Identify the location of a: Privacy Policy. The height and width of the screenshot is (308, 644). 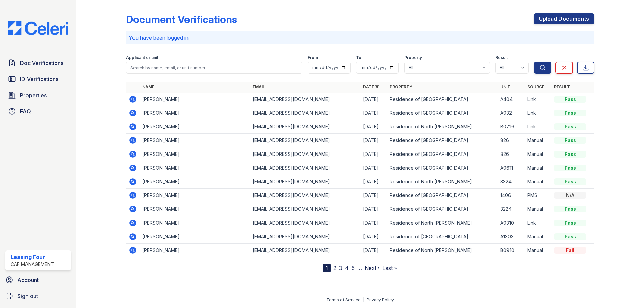
(381, 300).